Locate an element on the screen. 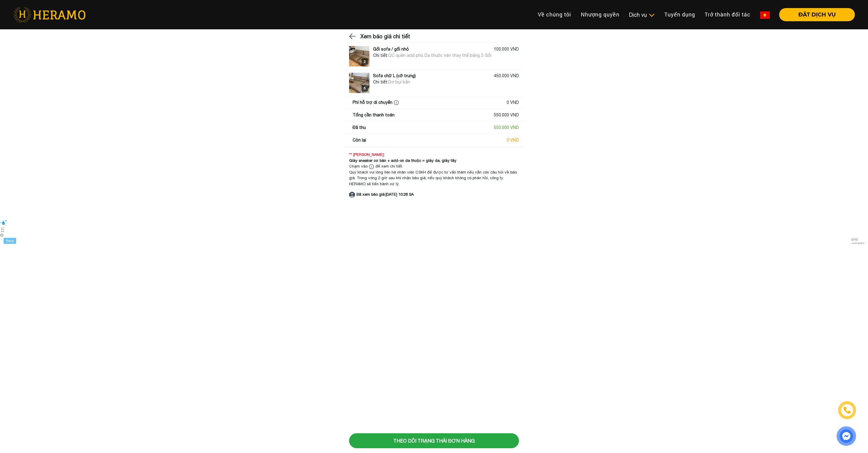 Image resolution: width=868 pixels, height=453 pixels. img: vn-flag.png is located at coordinates (765, 15).